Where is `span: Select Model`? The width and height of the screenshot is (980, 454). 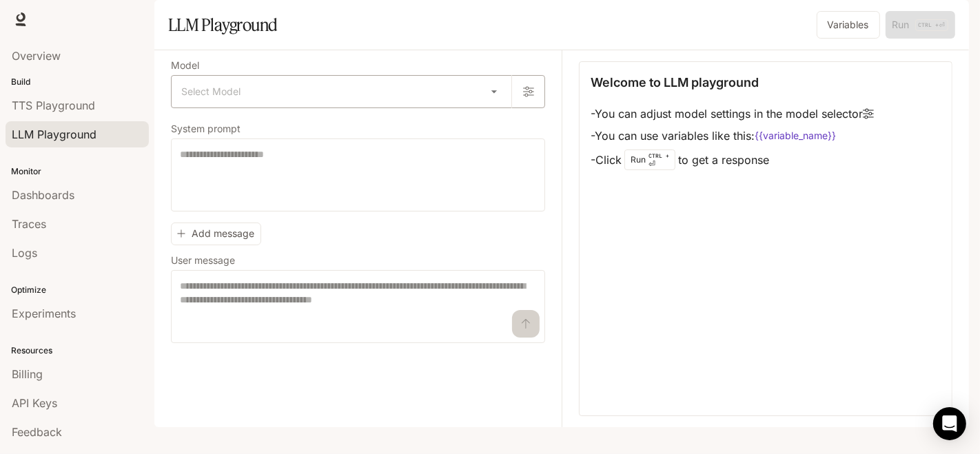
span: Select Model is located at coordinates (211, 92).